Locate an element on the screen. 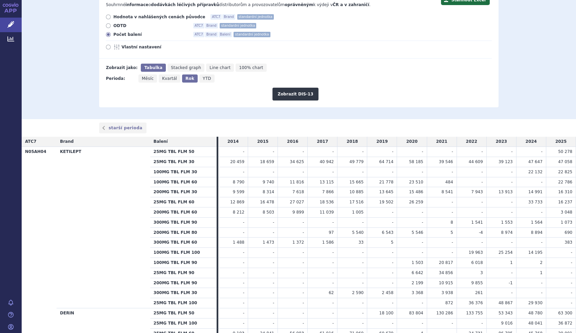 The height and width of the screenshot is (333, 576). th: 25MG TBL FLM 30 is located at coordinates (184, 162).